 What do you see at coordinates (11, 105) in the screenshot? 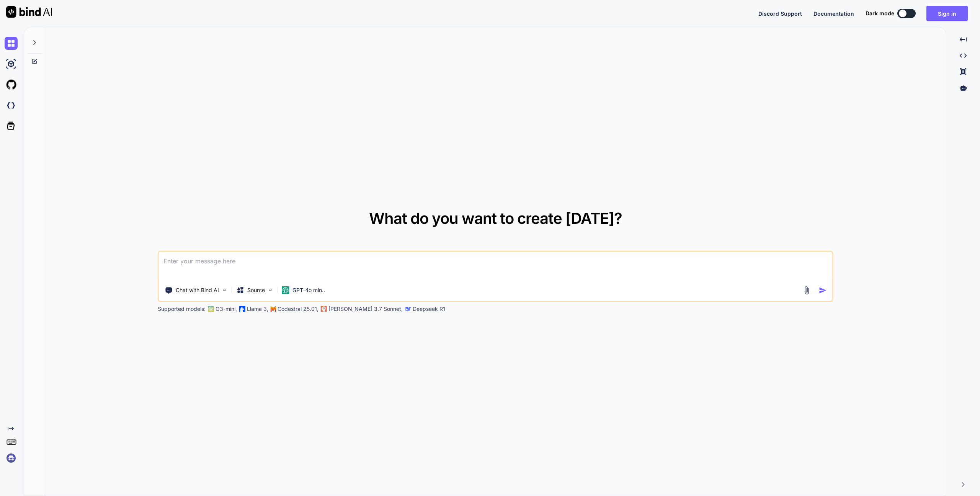
I see `img: darkCloudIdeIcon` at bounding box center [11, 105].